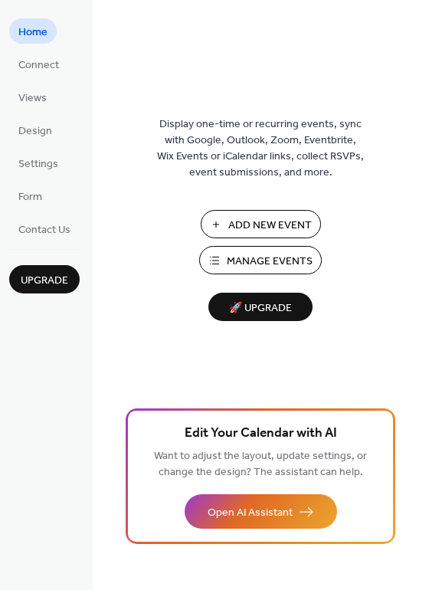 The height and width of the screenshot is (590, 429). What do you see at coordinates (261, 511) in the screenshot?
I see `button: Open AI Assistant` at bounding box center [261, 511].